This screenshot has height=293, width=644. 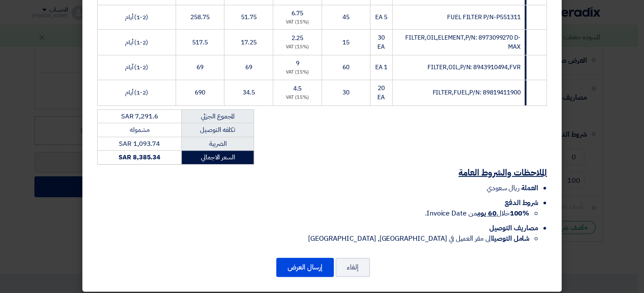 I want to click on td: السعر الاجمالي, so click(x=218, y=158).